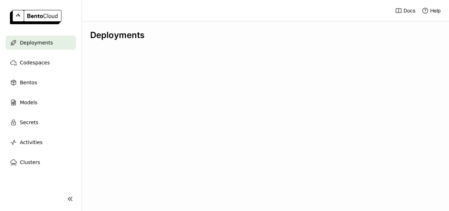  I want to click on span: Docs, so click(410, 11).